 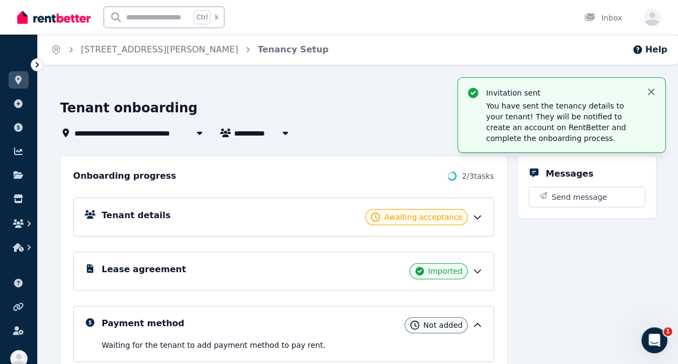 I want to click on span: Awaiting acceptance, so click(x=423, y=217).